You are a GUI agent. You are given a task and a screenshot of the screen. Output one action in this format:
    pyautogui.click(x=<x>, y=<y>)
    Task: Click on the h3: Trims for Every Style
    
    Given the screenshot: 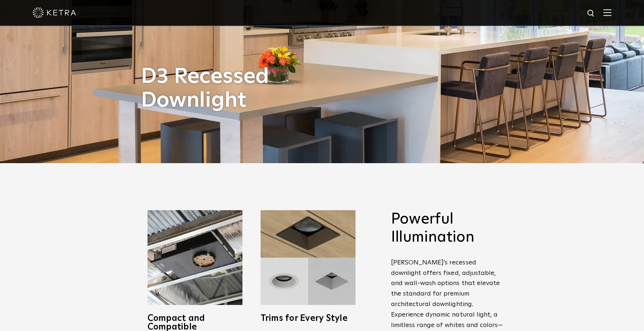 What is the action you would take?
    pyautogui.click(x=308, y=318)
    